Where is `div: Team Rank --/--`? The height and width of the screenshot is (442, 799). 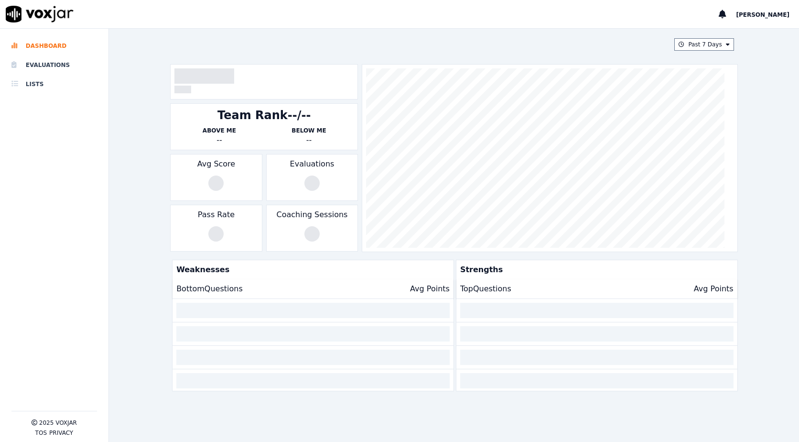
div: Team Rank --/-- is located at coordinates (264, 115).